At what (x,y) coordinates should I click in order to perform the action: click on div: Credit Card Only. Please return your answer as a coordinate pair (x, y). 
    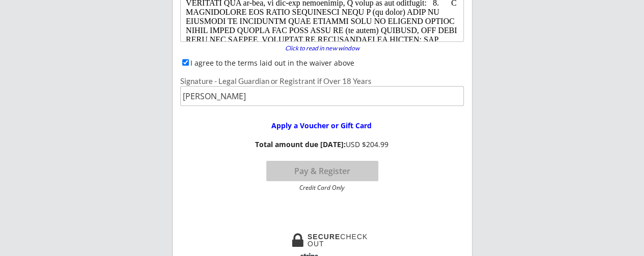
    Looking at the image, I should click on (321, 188).